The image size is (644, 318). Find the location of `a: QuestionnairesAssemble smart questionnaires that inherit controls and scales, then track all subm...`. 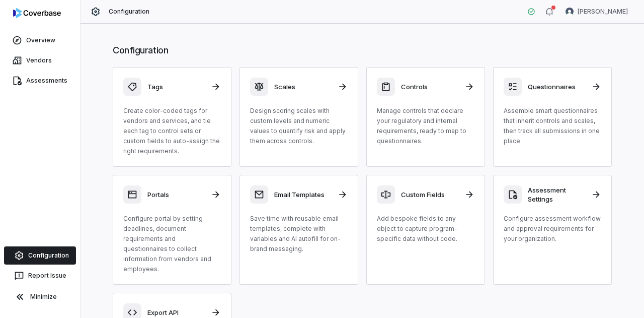

a: QuestionnairesAssemble smart questionnaires that inherit controls and scales, then track all subm... is located at coordinates (553, 117).